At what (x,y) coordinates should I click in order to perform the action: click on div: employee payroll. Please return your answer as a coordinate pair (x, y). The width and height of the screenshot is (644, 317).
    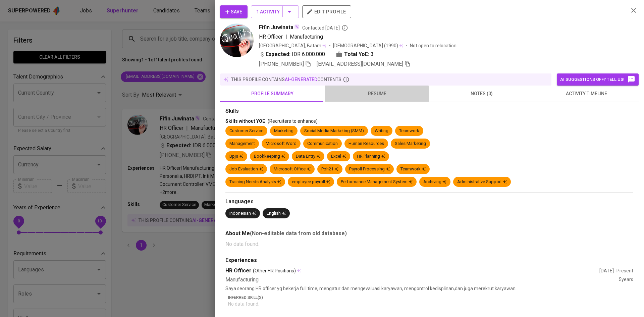
    Looking at the image, I should click on (311, 182).